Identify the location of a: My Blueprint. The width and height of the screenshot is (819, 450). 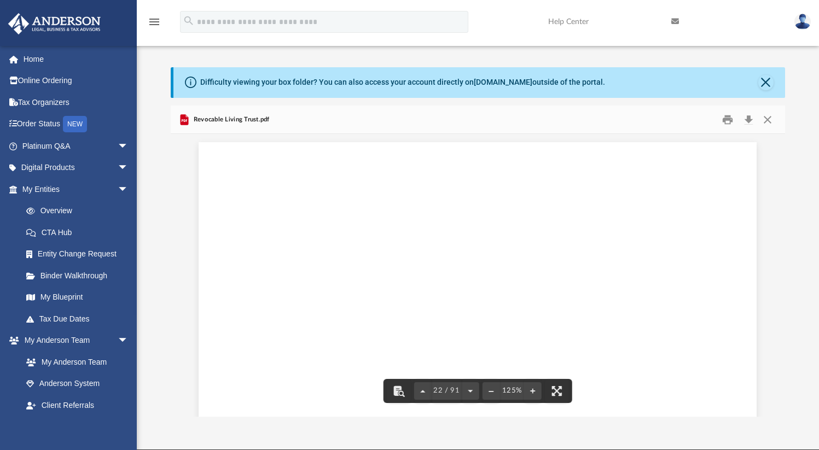
(77, 298).